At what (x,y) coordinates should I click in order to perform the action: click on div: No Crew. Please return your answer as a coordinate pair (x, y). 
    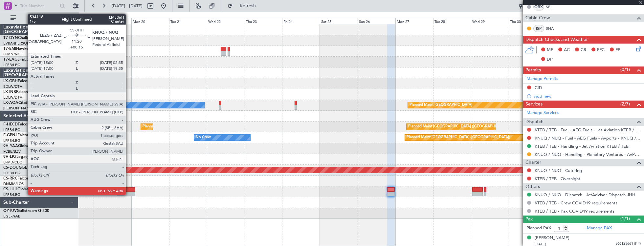
    Looking at the image, I should click on (203, 137).